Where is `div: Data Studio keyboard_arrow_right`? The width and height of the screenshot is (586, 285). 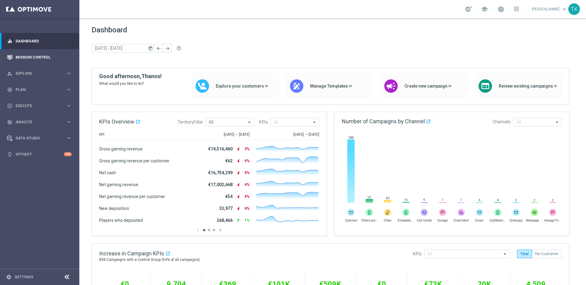 div: Data Studio keyboard_arrow_right is located at coordinates (39, 138).